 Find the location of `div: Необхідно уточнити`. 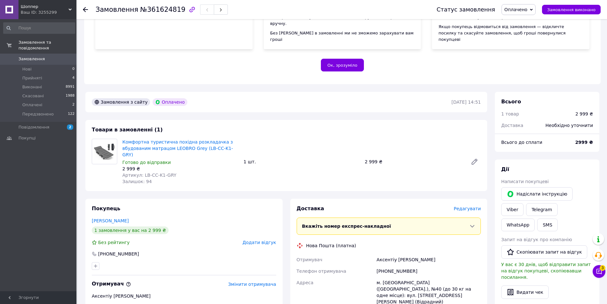

div: Необхідно уточнити is located at coordinates (569, 125).